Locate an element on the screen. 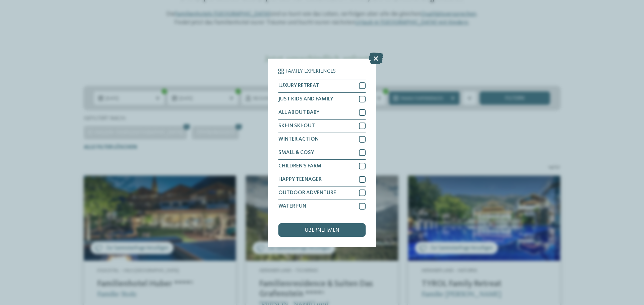 The height and width of the screenshot is (305, 644). span: ALL ABOUT BABY is located at coordinates (299, 113).